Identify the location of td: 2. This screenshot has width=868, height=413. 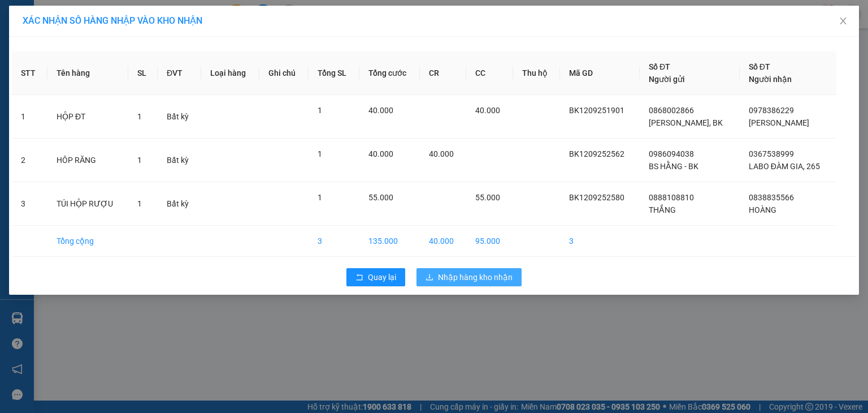
(29, 160).